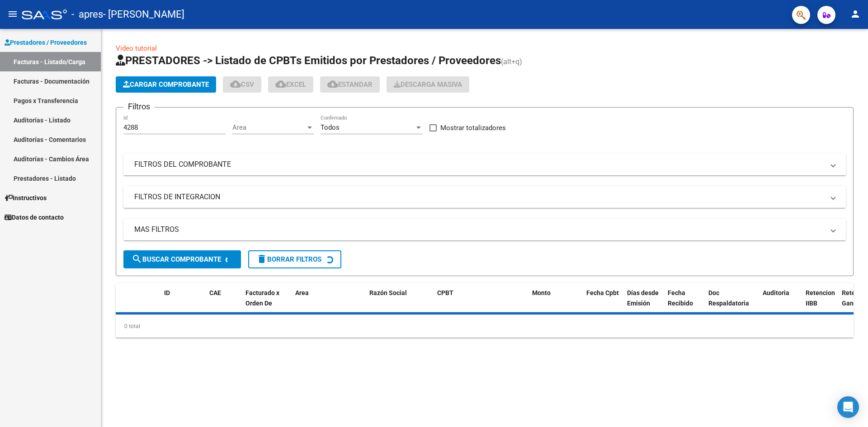 The height and width of the screenshot is (427, 868). Describe the element at coordinates (25, 198) in the screenshot. I see `span: Instructivos` at that location.